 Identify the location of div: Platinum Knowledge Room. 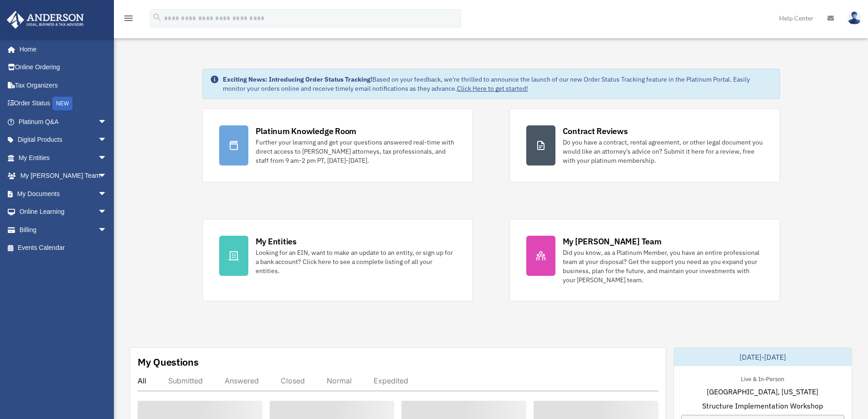
(306, 131).